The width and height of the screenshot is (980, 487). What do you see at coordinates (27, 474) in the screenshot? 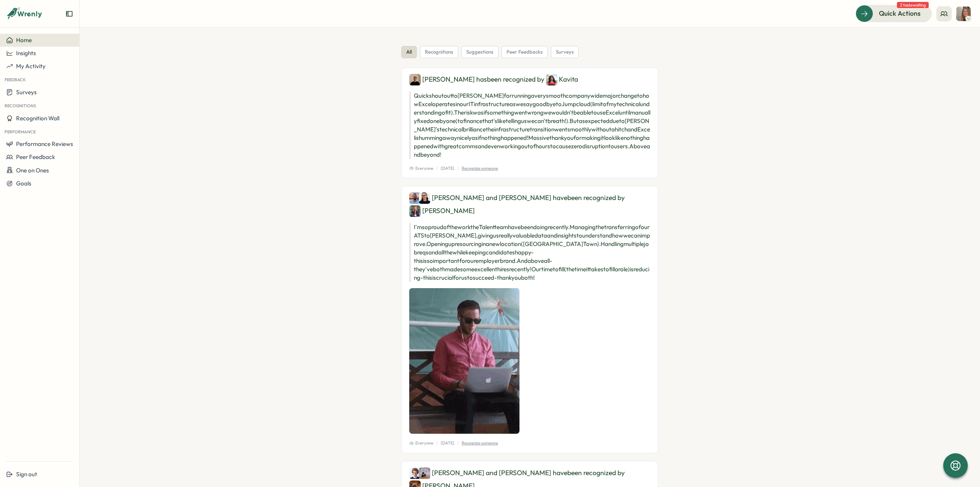
I see `span: Sign out` at bounding box center [27, 474].